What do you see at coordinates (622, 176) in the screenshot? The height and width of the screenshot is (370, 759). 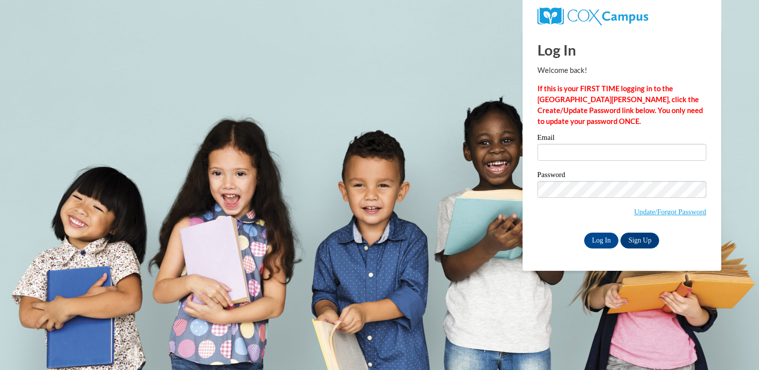 I see `label: Password` at bounding box center [622, 176].